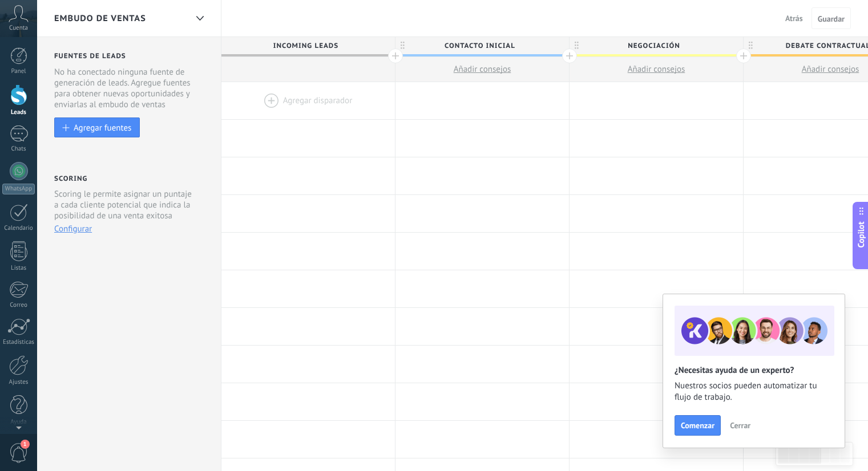 The height and width of the screenshot is (471, 868). Describe the element at coordinates (19, 149) in the screenshot. I see `div: Chats` at that location.